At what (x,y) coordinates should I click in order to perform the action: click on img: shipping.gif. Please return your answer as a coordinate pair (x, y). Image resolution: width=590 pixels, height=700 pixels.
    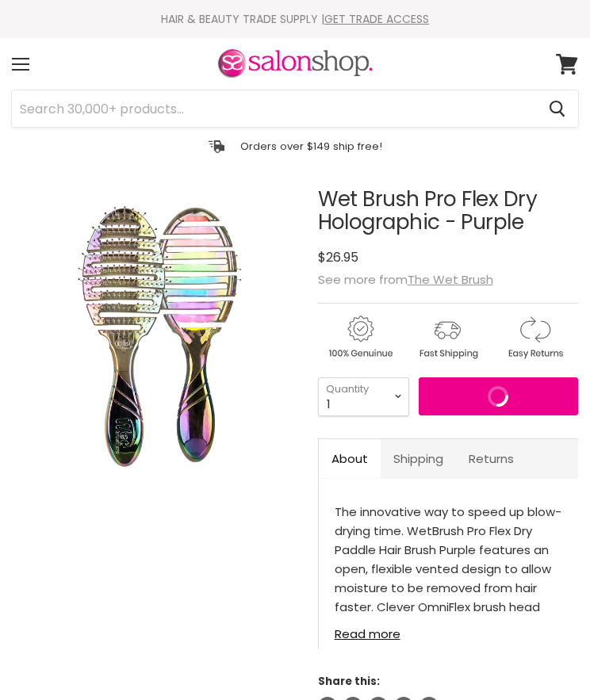
    Looking at the image, I should click on (448, 337).